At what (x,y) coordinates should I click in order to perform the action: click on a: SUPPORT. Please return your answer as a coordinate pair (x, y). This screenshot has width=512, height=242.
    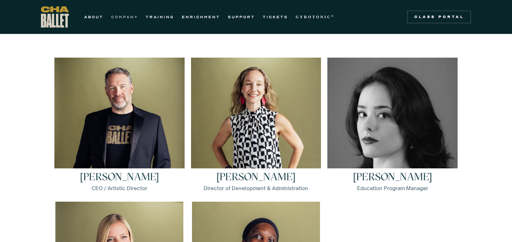
    Looking at the image, I should click on (241, 17).